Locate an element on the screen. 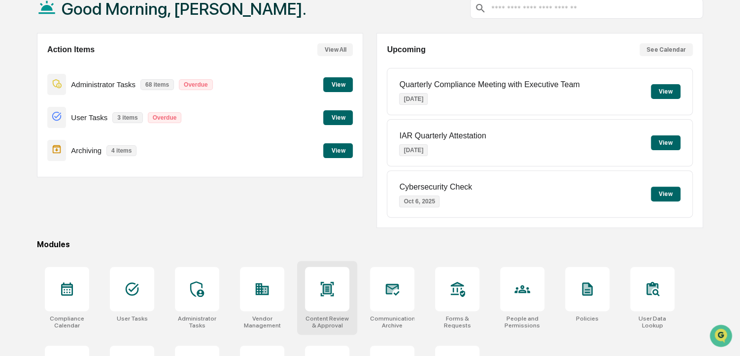  div: Forms & Requests is located at coordinates (457, 322).